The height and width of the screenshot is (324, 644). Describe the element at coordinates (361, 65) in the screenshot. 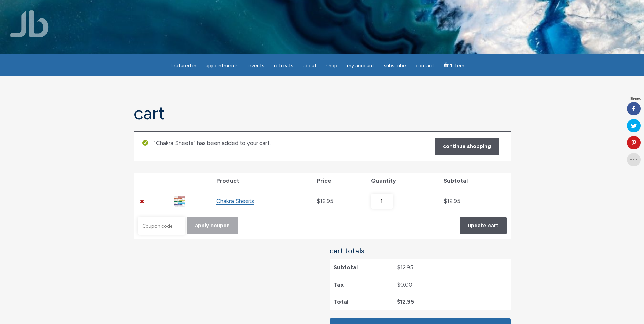

I see `a: My Account` at that location.